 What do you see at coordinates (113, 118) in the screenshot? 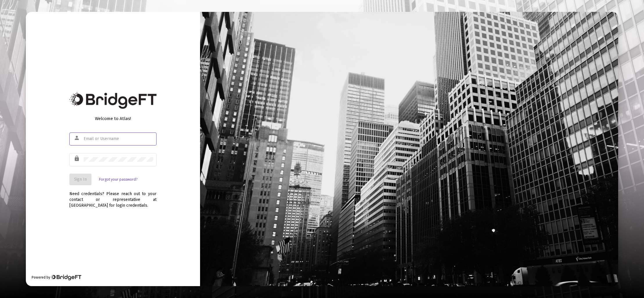
I see `div: Welcome to Atlas!` at bounding box center [113, 118].